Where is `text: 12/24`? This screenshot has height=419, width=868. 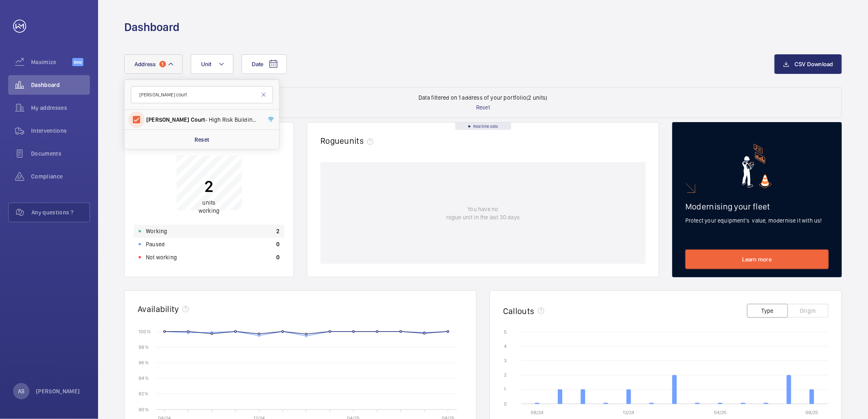 text: 12/24 is located at coordinates (629, 413).